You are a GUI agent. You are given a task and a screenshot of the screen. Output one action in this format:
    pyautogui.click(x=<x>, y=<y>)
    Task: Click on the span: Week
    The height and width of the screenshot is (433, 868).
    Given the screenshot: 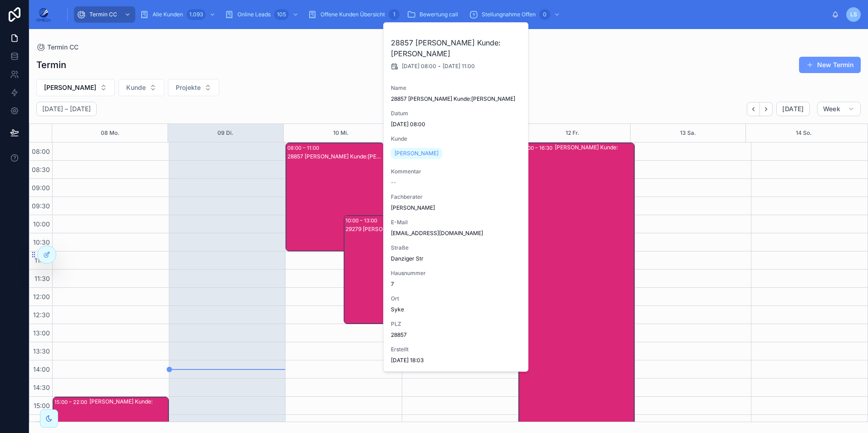 What is the action you would take?
    pyautogui.click(x=831, y=109)
    